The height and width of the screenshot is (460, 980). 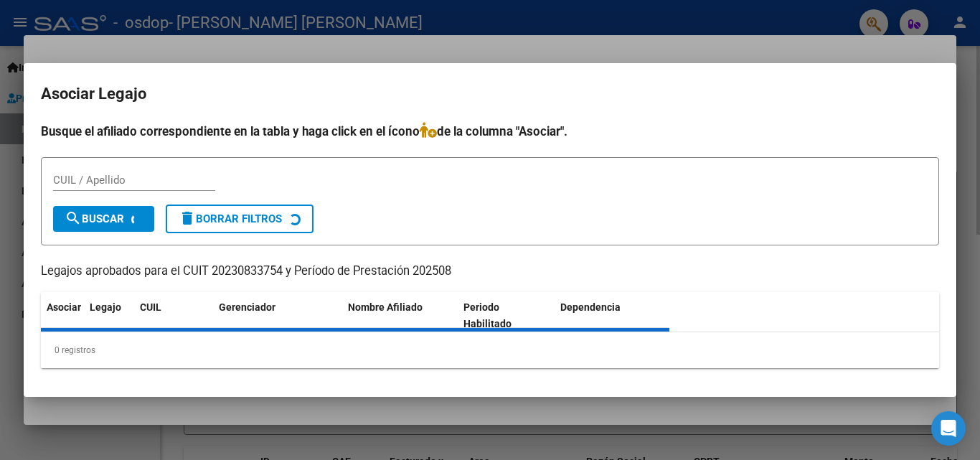 I want to click on datatable-header-cell: Periodo Habilitado, so click(x=506, y=316).